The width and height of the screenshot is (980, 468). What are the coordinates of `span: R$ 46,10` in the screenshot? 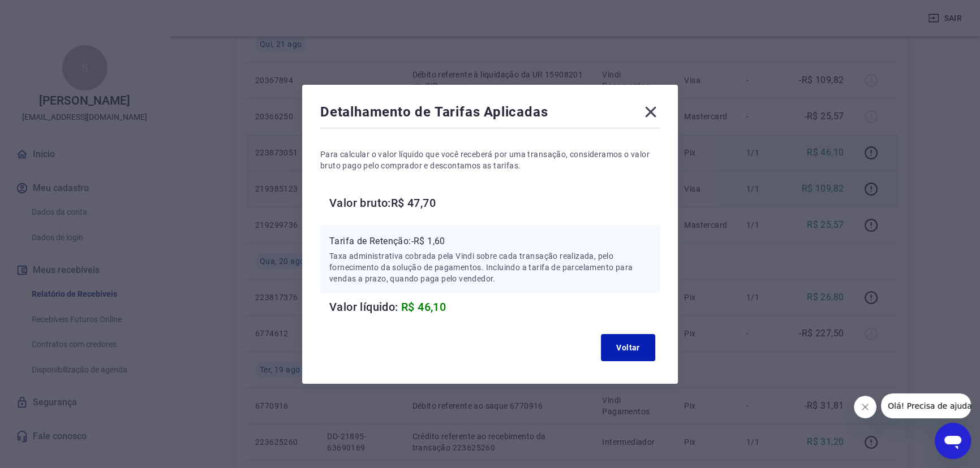 It's located at (424, 307).